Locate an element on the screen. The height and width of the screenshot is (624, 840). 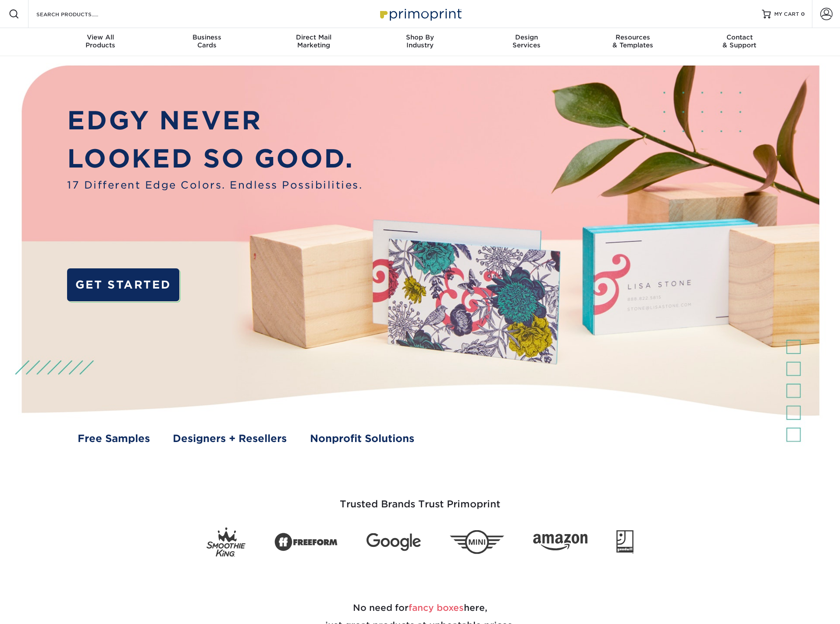
a: BusinessCards is located at coordinates (207, 42).